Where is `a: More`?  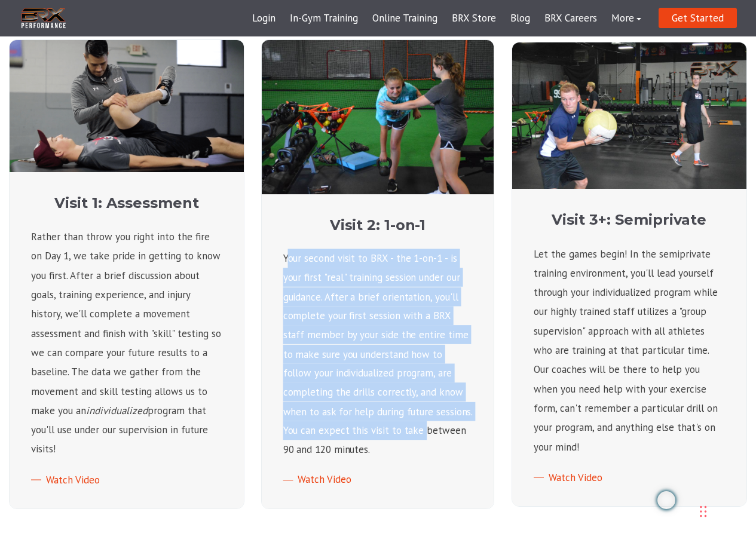
a: More is located at coordinates (626, 18).